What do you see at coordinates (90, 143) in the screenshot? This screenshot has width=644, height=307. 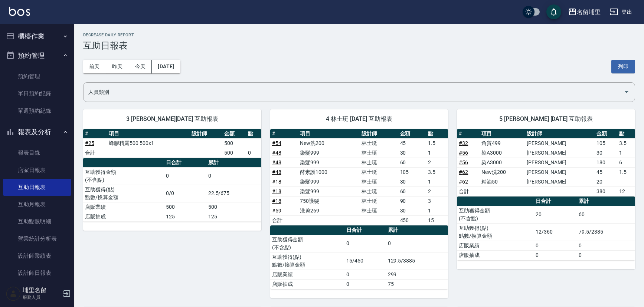 I see `a: #25` at bounding box center [90, 143].